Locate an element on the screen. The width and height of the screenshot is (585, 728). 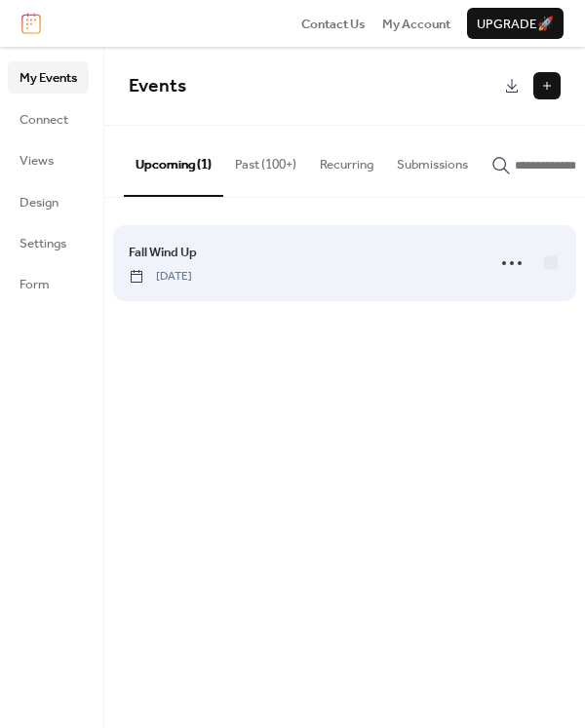
span: Events is located at coordinates (157, 86).